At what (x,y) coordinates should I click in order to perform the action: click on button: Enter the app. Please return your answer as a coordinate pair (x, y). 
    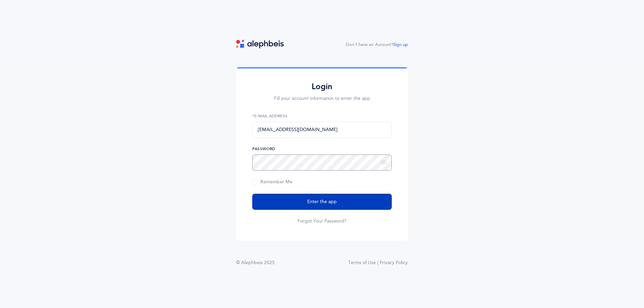
    Looking at the image, I should click on (322, 201).